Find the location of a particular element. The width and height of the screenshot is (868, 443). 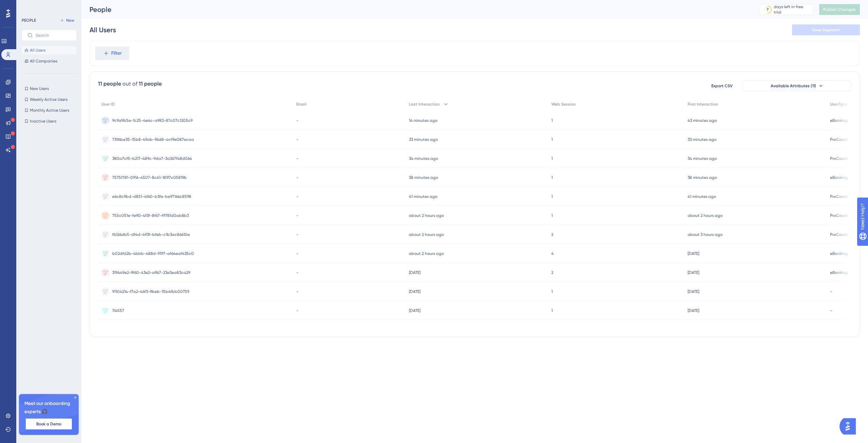

span: Inactive Users is located at coordinates (43, 121).